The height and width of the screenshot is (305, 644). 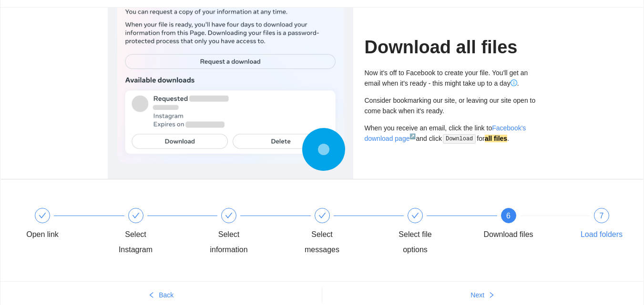 What do you see at coordinates (450, 78) in the screenshot?
I see `div: Now it's off to Facebook to create your file. You'll get an email when it's ready - this might ta...` at bounding box center [450, 78].